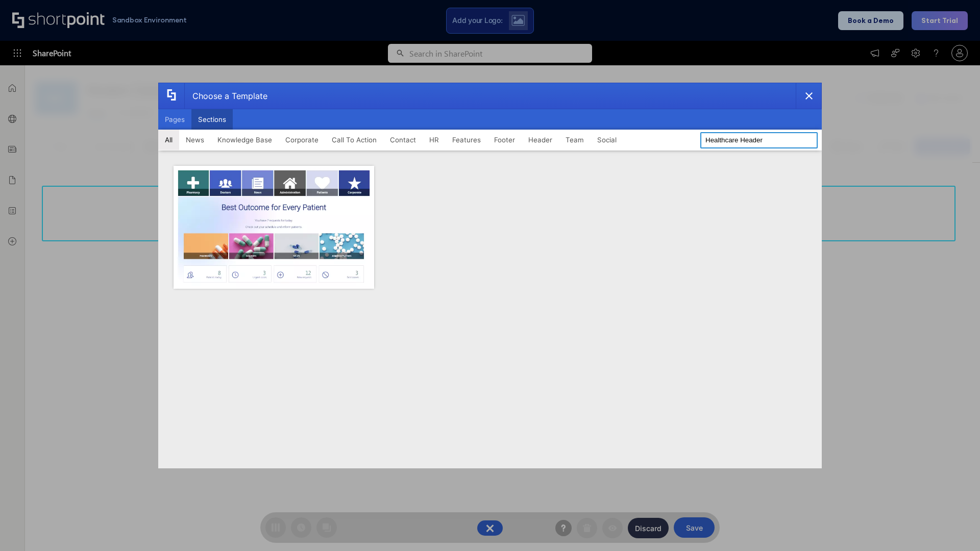  Describe the element at coordinates (607, 140) in the screenshot. I see `button: Social` at that location.